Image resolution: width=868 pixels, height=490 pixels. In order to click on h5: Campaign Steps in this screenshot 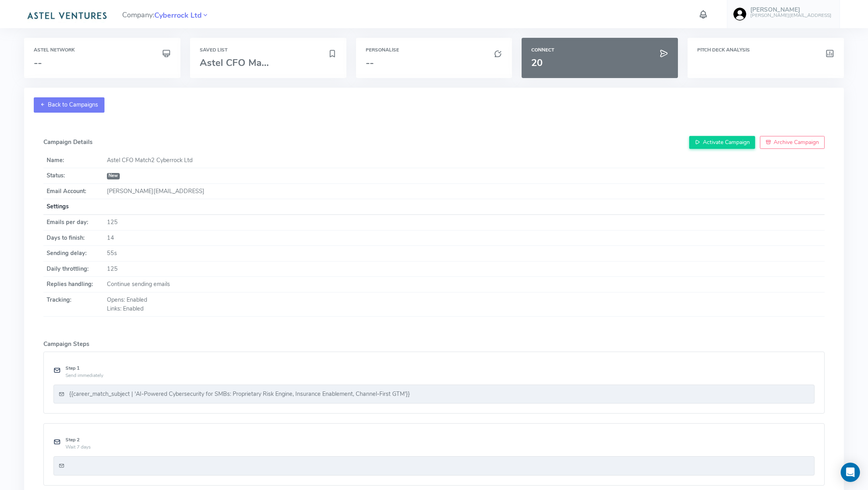, I will do `click(434, 344)`.